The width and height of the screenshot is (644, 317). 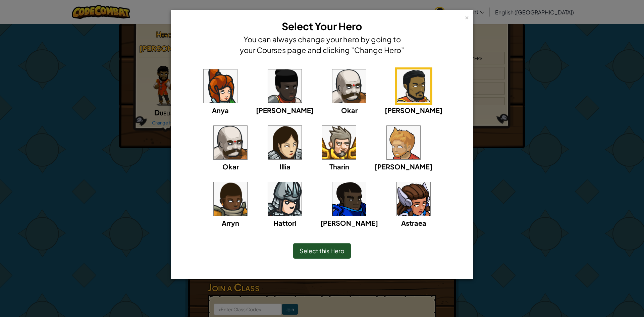 I want to click on span: Select this Hero, so click(x=322, y=250).